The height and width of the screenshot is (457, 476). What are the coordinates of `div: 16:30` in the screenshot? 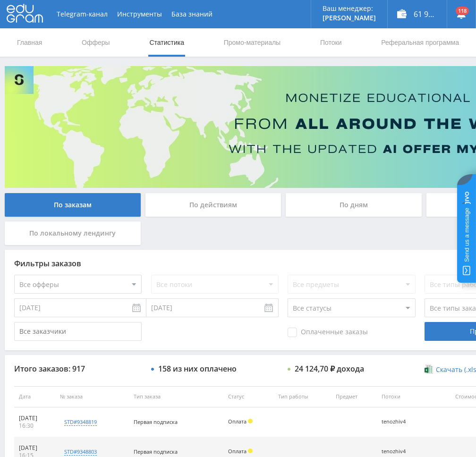 It's located at (34, 426).